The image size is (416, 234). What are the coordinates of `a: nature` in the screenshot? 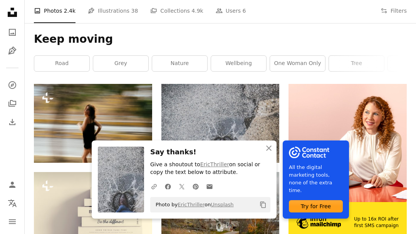 It's located at (179, 64).